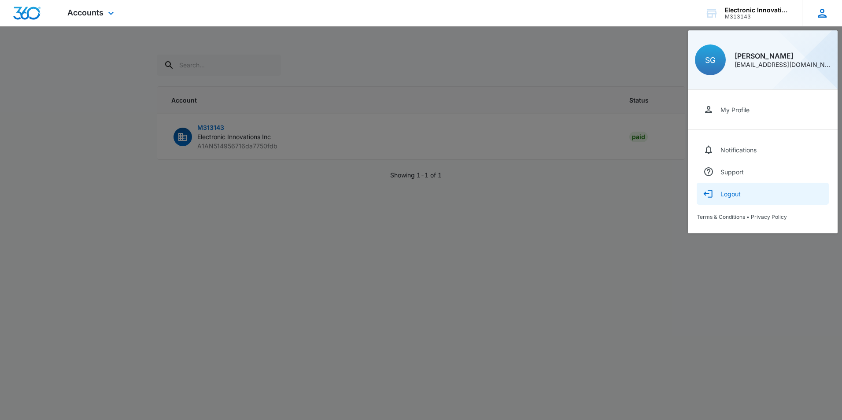 Image resolution: width=842 pixels, height=420 pixels. I want to click on div: Notifications, so click(738, 150).